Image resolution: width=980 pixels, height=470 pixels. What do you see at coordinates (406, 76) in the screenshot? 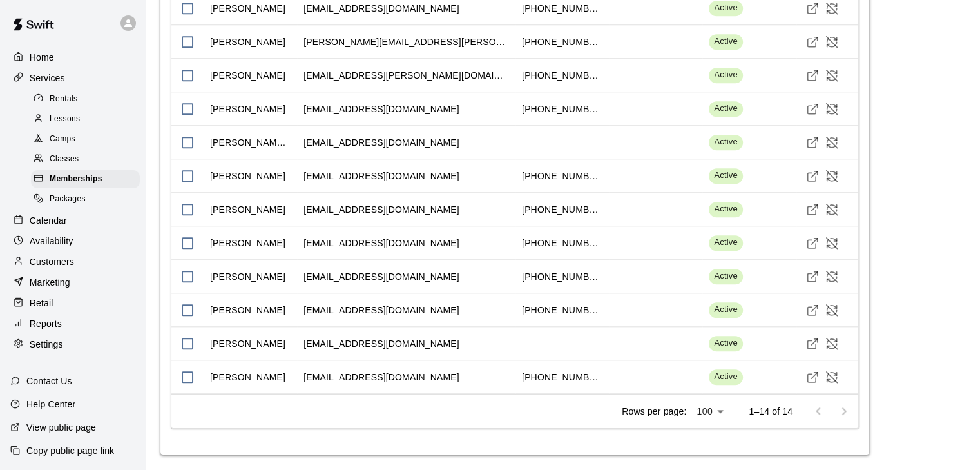
I see `div: pasma.vaughn@gmail.com` at bounding box center [406, 76].